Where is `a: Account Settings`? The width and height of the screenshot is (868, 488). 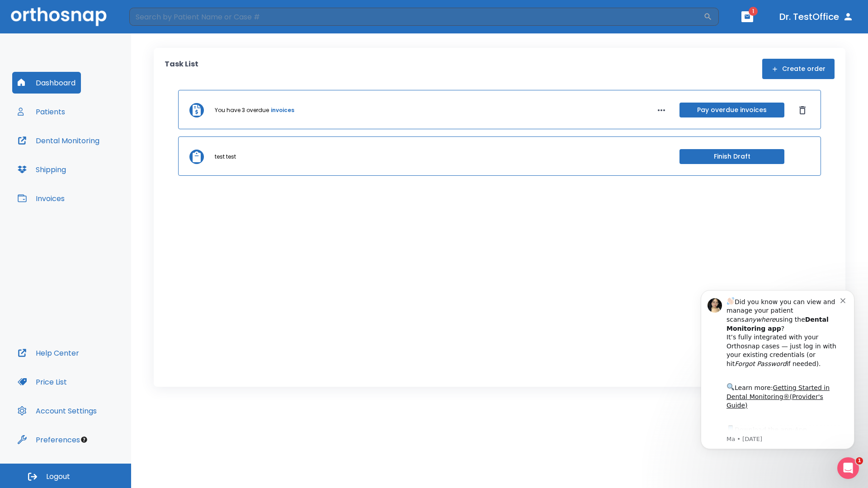
a: Account Settings is located at coordinates (57, 411).